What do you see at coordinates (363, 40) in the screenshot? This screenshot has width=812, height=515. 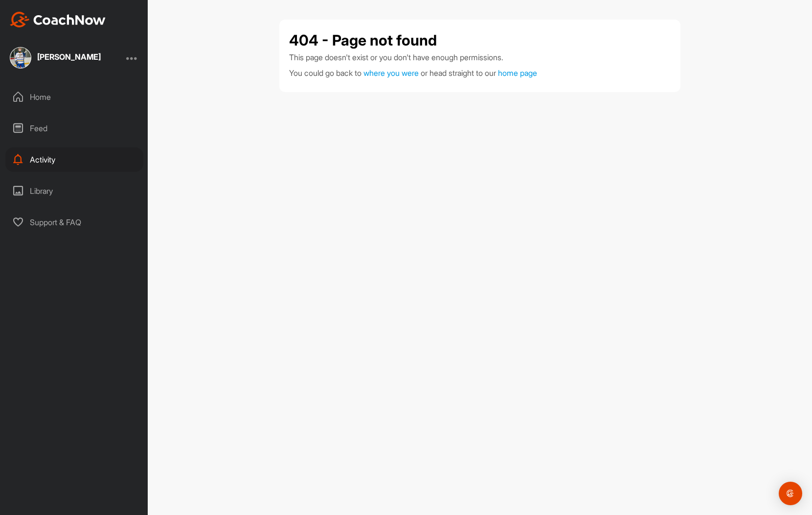 I see `h1: 404 - Page not found` at bounding box center [363, 40].